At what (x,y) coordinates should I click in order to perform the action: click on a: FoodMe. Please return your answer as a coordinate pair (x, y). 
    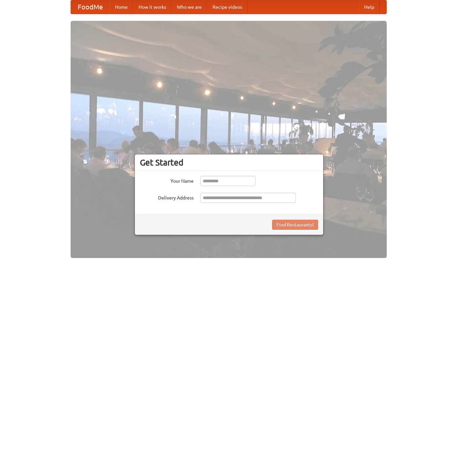
    Looking at the image, I should click on (90, 7).